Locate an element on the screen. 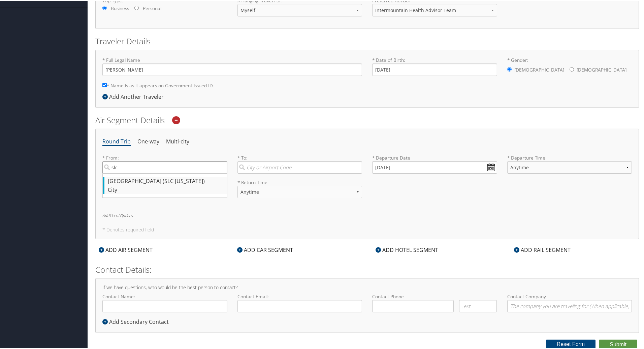 This screenshot has width=644, height=349. label: * To: is located at coordinates (300, 163).